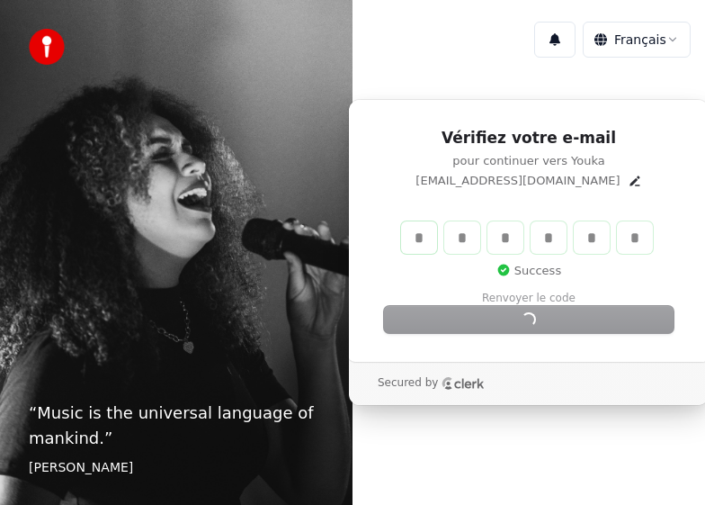  I want to click on p: Success, so click(529, 271).